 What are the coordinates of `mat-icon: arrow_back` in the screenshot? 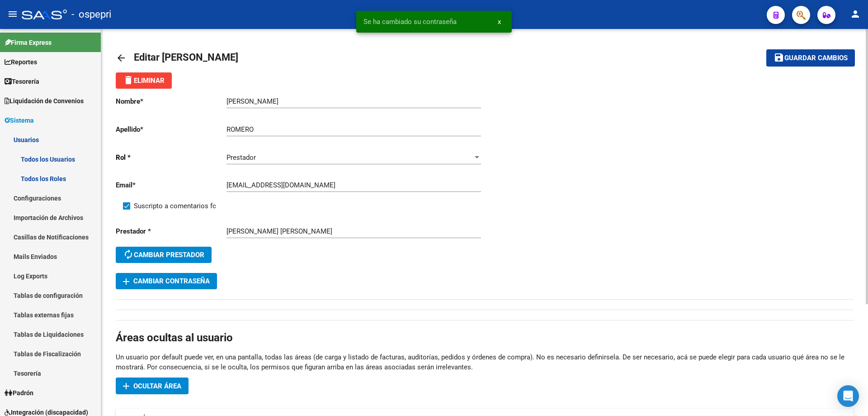 It's located at (121, 57).